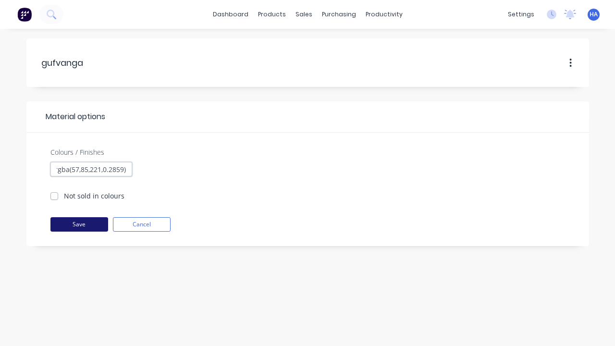  I want to click on img: Factory, so click(25, 14).